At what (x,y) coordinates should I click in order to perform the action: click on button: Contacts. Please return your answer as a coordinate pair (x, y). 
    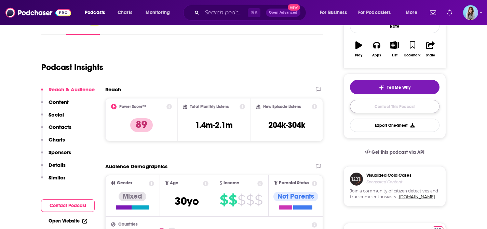
    Looking at the image, I should click on (56, 130).